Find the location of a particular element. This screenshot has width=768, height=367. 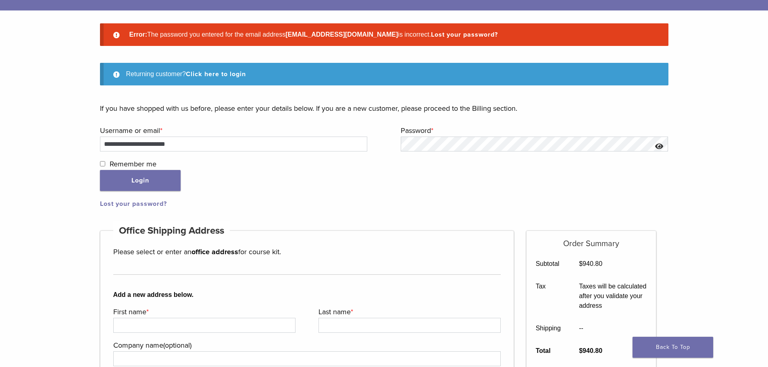

h4: Office Shipping Address is located at coordinates (172, 231).